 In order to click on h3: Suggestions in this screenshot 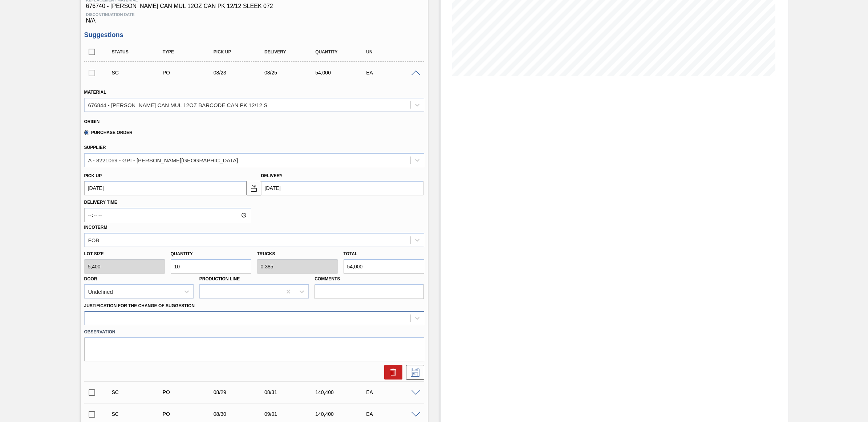, I will do `click(255, 35)`.